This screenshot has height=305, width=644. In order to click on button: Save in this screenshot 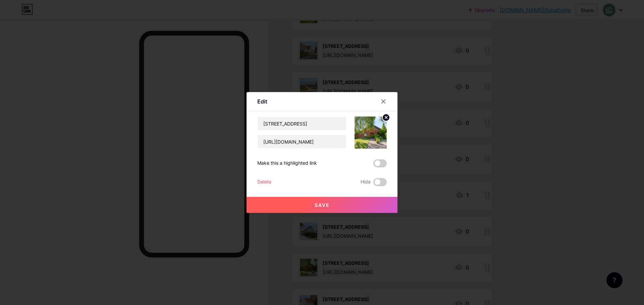, I will do `click(322, 205)`.